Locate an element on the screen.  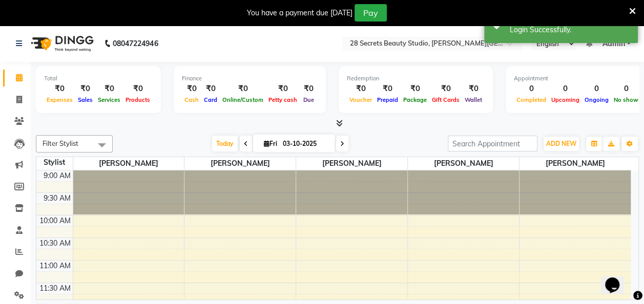
img: logo is located at coordinates (61, 43).